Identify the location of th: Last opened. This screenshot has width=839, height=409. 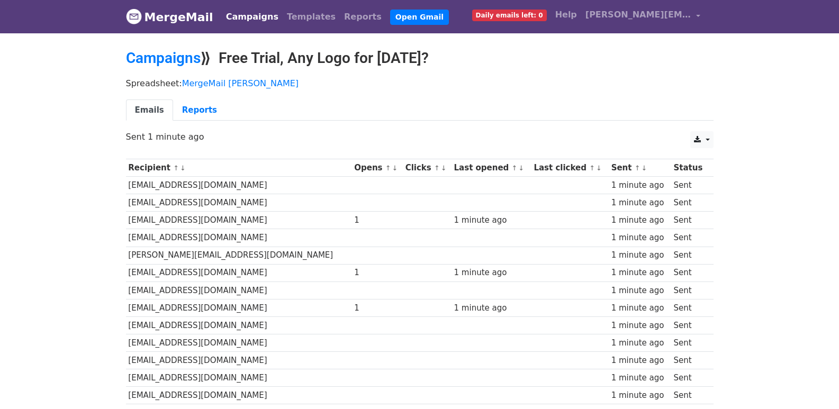
(491, 168).